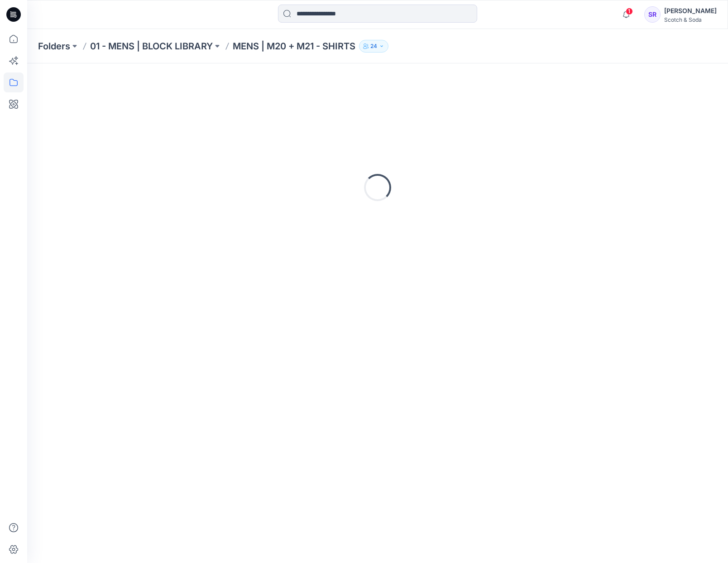  What do you see at coordinates (373, 46) in the screenshot?
I see `p: 24` at bounding box center [373, 46].